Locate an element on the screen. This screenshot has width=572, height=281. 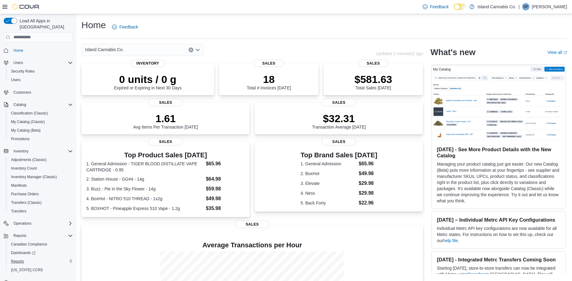
dt: 2. Station House - GG#4 - 14g is located at coordinates (145, 179).